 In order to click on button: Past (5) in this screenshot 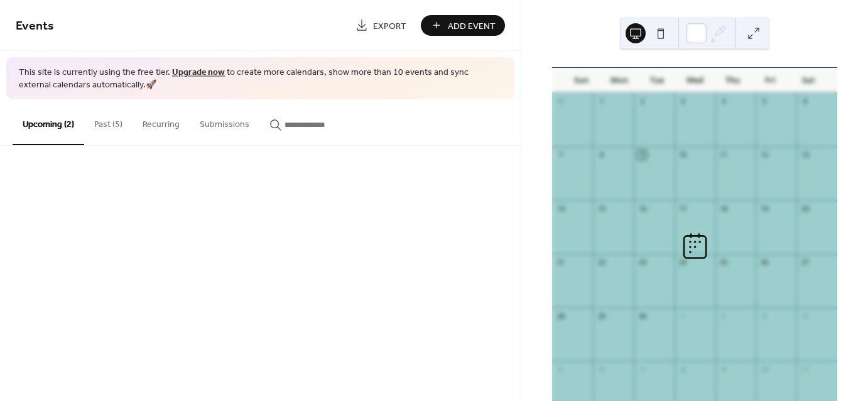, I will do `click(108, 121)`.